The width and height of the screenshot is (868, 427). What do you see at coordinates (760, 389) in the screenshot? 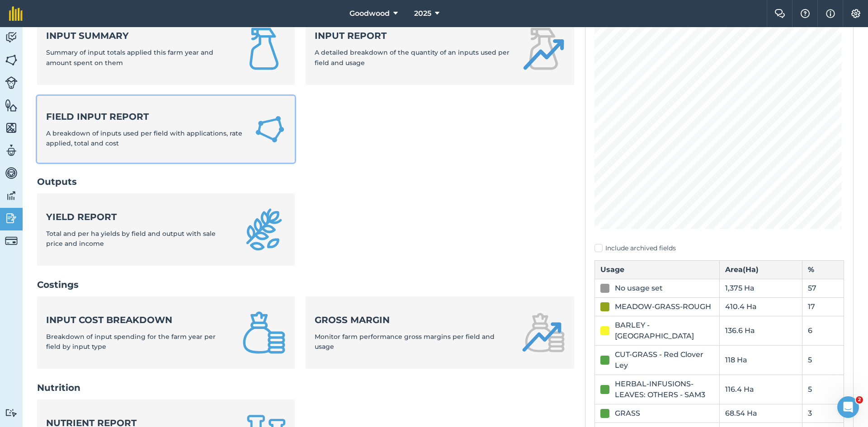
I see `td: 116.4 Ha` at bounding box center [760, 389].